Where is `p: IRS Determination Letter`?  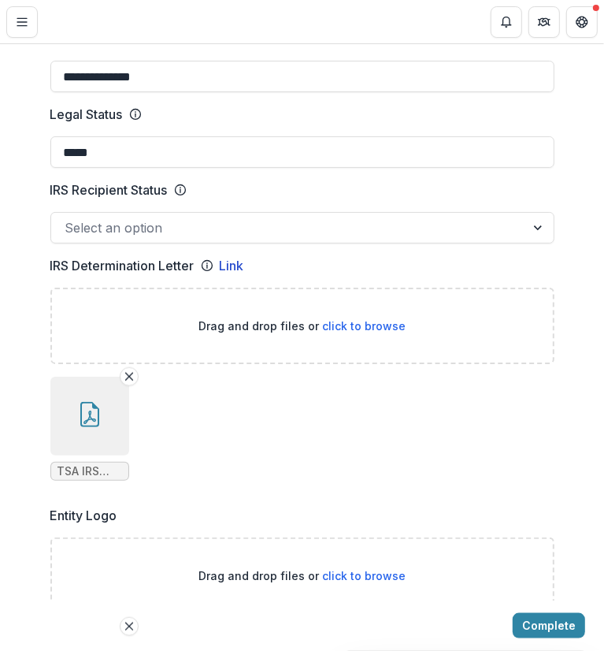
p: IRS Determination Letter is located at coordinates (122, 265).